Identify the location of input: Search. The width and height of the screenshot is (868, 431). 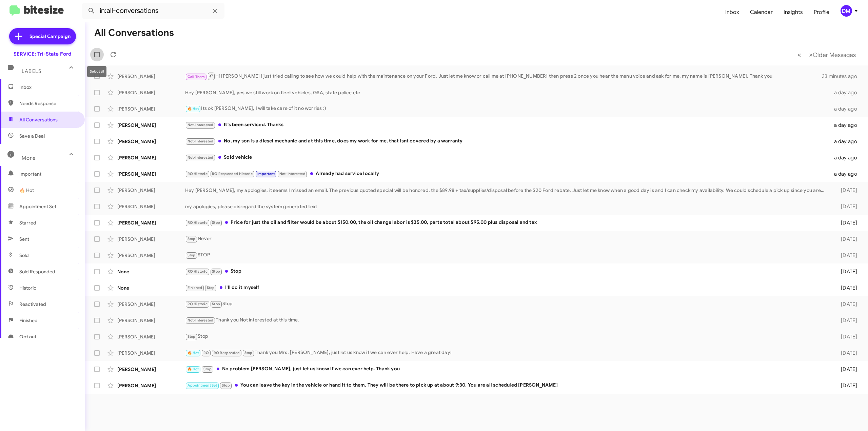
(154, 11).